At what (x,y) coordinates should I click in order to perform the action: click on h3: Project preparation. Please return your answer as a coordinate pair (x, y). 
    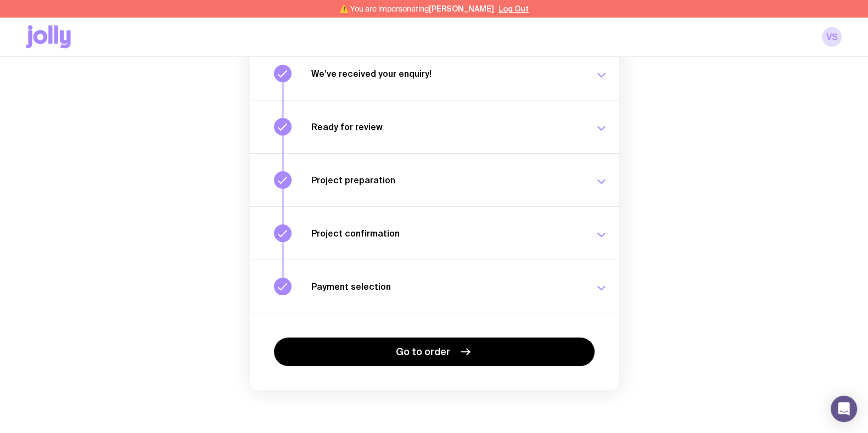
    Looking at the image, I should click on (446, 180).